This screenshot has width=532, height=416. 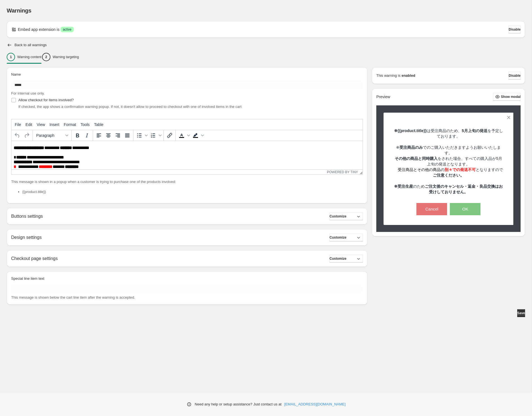 I want to click on h2: Preview, so click(x=383, y=97).